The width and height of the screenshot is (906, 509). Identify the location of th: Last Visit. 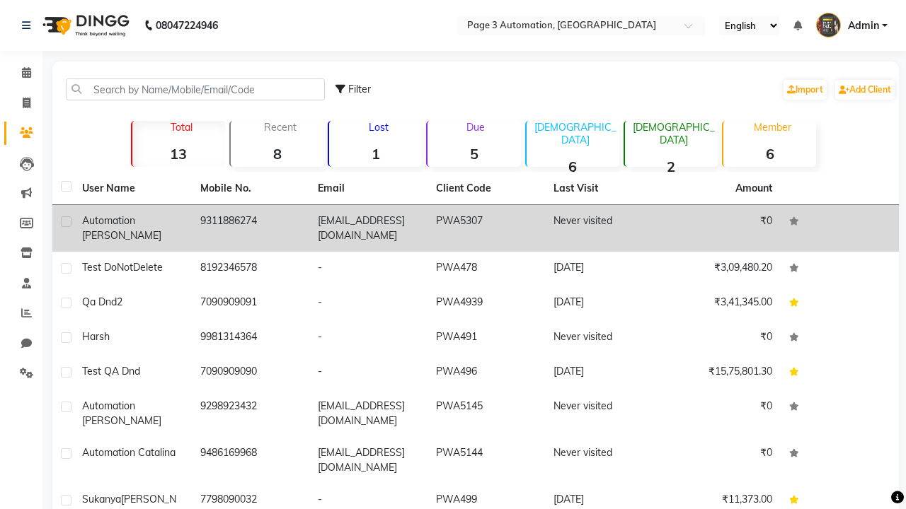
(604, 189).